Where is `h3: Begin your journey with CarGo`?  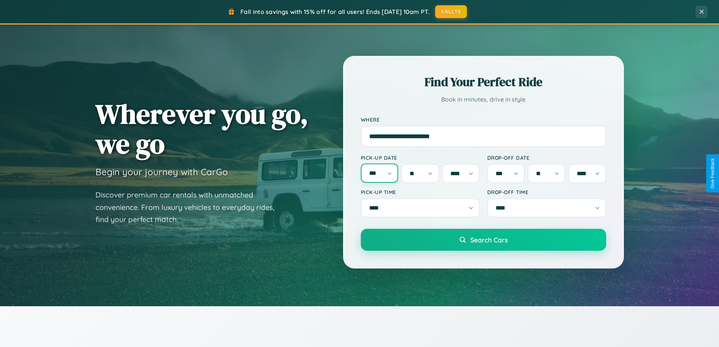 h3: Begin your journey with CarGo is located at coordinates (161, 172).